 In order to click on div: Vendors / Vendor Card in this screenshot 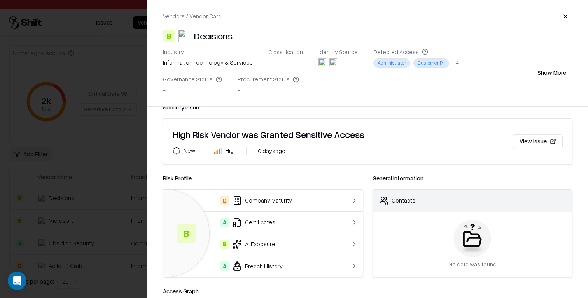, I will do `click(192, 16)`.